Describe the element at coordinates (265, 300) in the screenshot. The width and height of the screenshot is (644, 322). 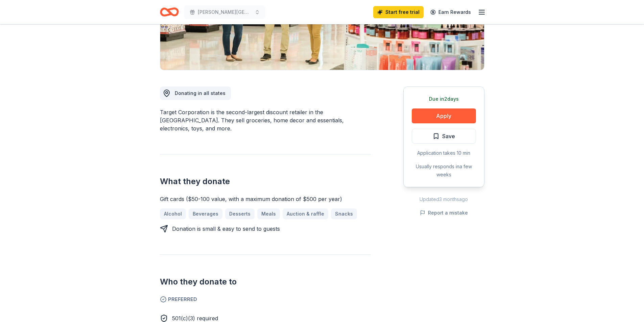
I see `span: Preferred` at that location.